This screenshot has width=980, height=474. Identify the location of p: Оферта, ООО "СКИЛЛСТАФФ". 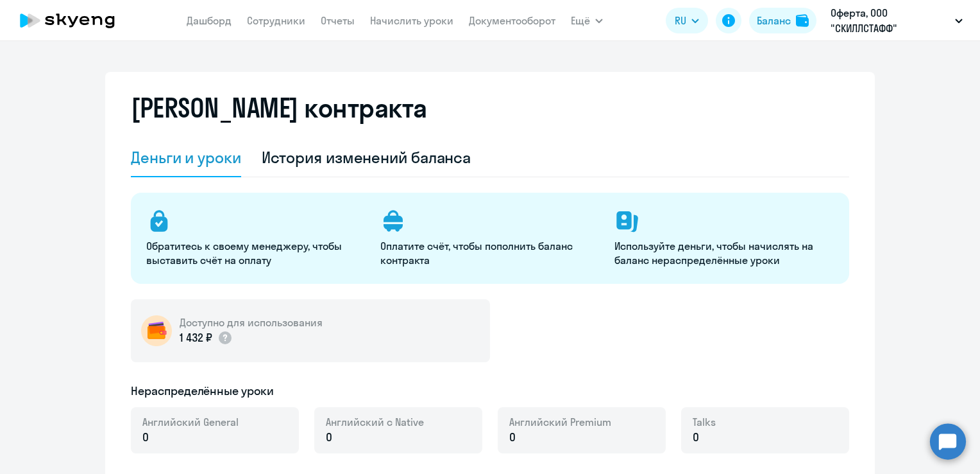
(890, 21).